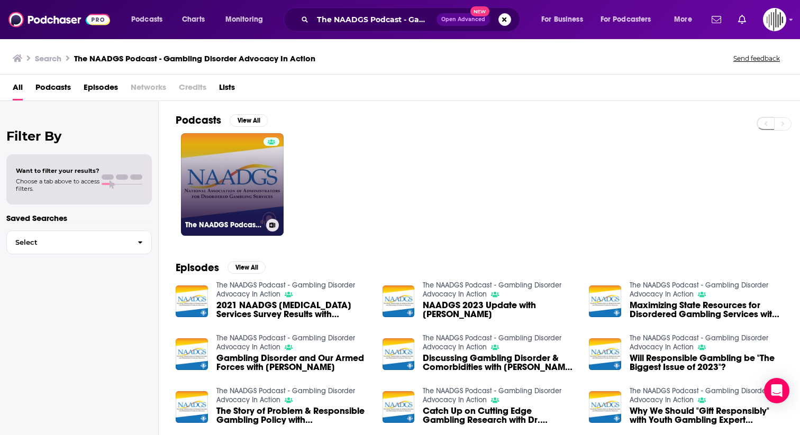 The width and height of the screenshot is (800, 435). I want to click on a: EpisodesView All, so click(221, 268).